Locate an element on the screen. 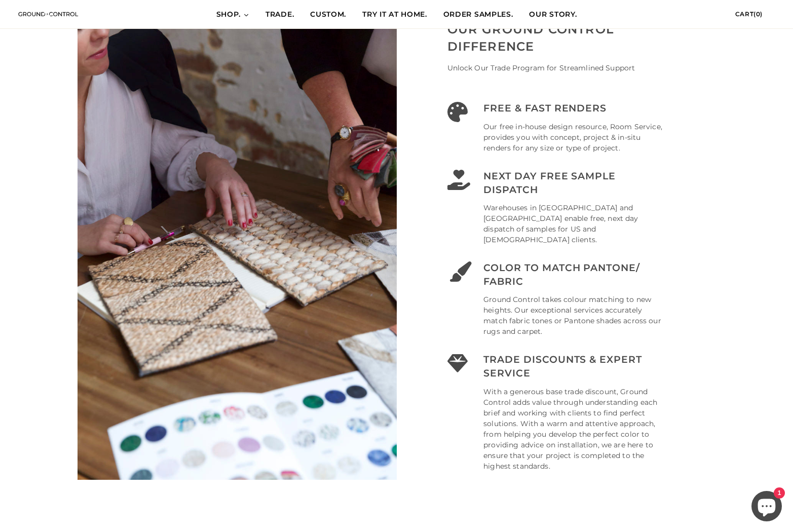 Image resolution: width=793 pixels, height=532 pixels. span: TRY IT AT HOME. is located at coordinates (395, 15).